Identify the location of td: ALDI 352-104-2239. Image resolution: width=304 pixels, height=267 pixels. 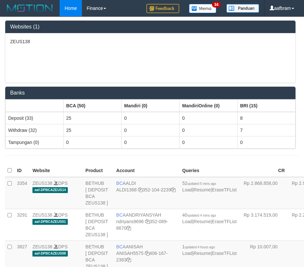
(146, 193).